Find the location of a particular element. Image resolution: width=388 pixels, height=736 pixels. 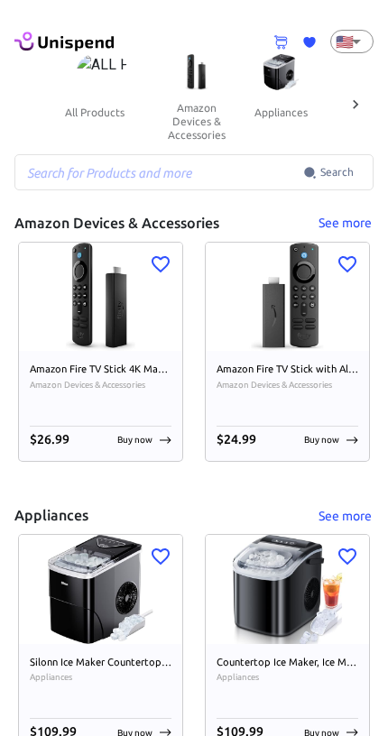

h5: Appliances is located at coordinates (51, 515).